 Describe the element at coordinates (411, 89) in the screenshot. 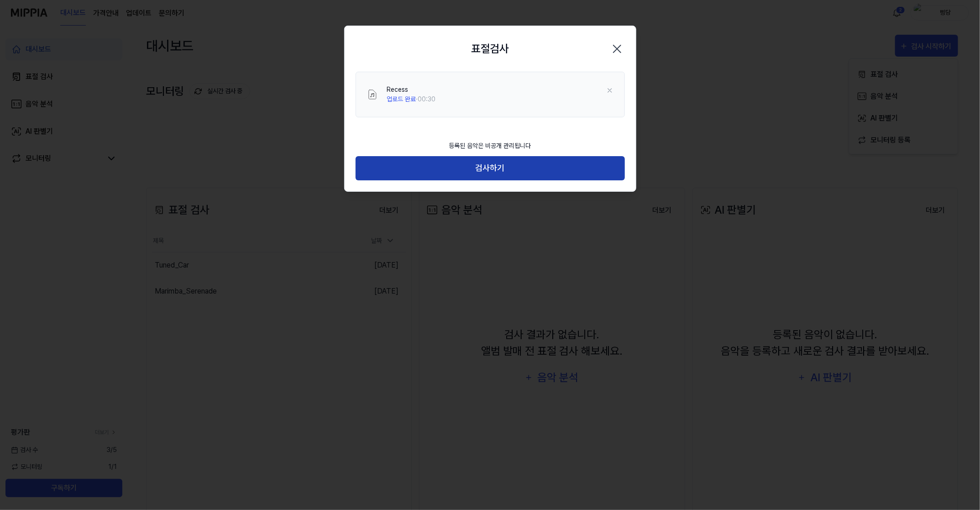

I see `div: Recess` at that location.